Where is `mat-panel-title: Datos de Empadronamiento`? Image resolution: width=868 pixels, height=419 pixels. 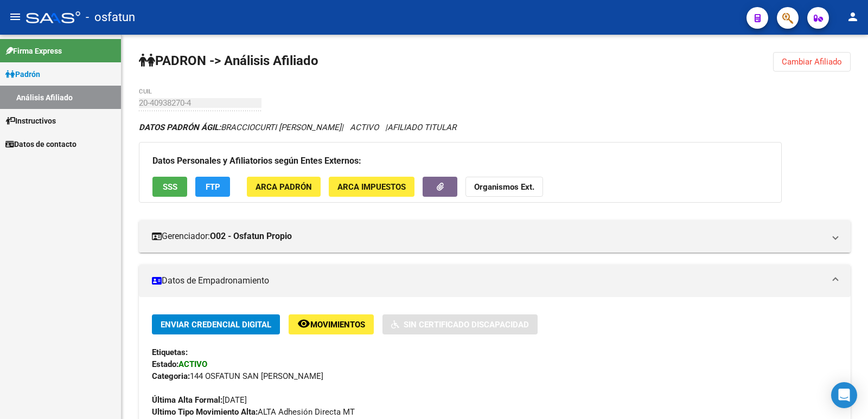
mat-panel-title: Datos de Empadronamiento is located at coordinates (488, 281).